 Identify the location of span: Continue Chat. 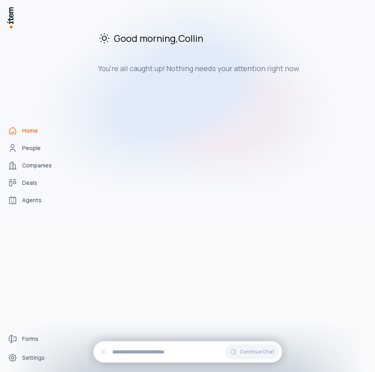
(257, 352).